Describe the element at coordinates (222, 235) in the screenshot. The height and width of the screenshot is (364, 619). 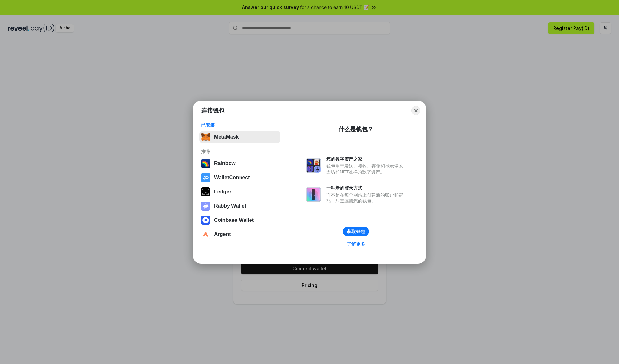
I see `div: Argent` at that location.